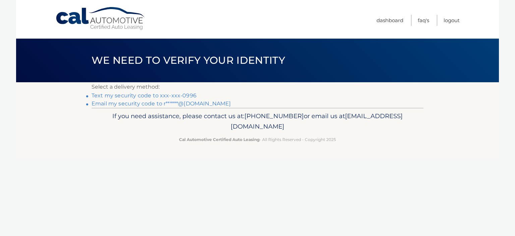 Image resolution: width=515 pixels, height=236 pixels. Describe the element at coordinates (101, 18) in the screenshot. I see `a: Cal Automotive` at that location.